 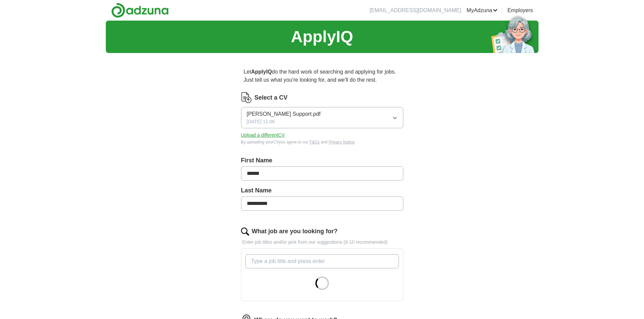 I want to click on strong: ApplyIQ, so click(x=262, y=71).